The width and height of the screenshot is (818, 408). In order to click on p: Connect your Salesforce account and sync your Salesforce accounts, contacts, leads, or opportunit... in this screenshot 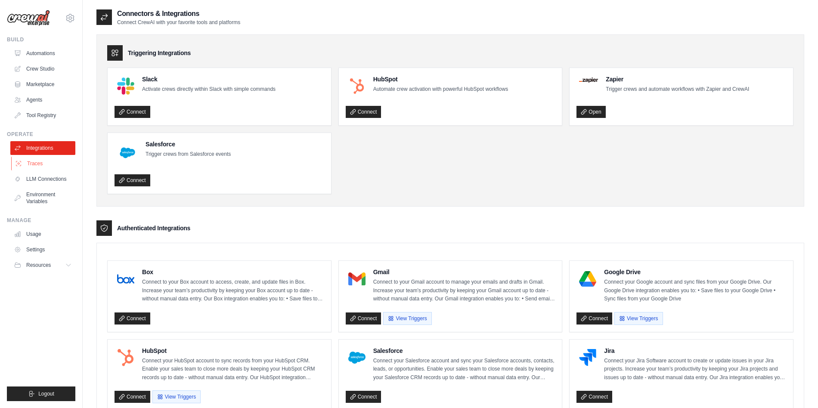, I will do `click(464, 369)`.